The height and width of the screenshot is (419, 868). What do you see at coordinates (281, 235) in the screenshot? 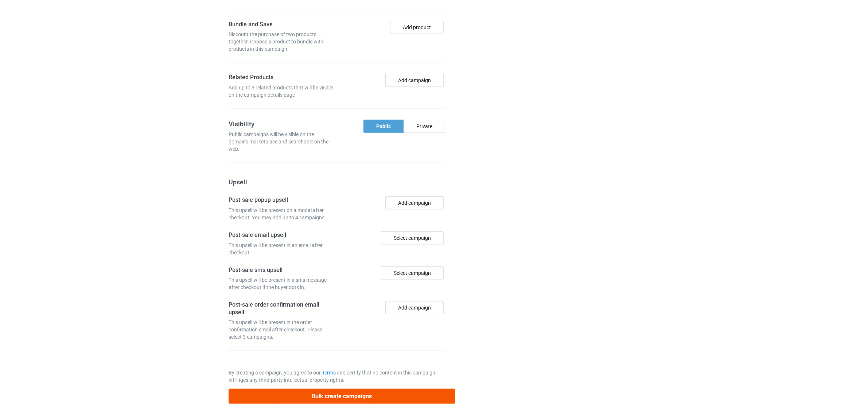
I see `h4: Post-sale email upsell` at bounding box center [281, 235].